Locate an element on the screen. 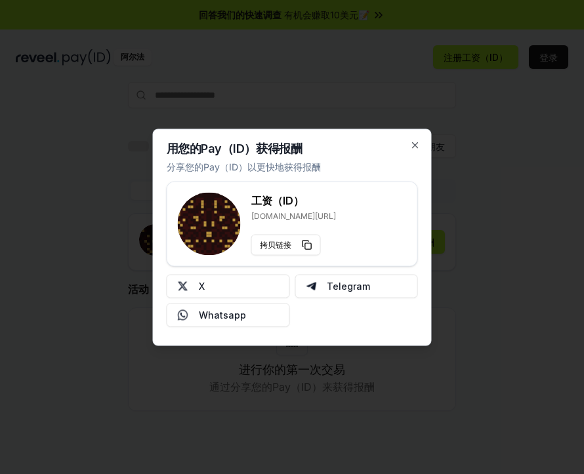 The width and height of the screenshot is (584, 474). button: Telegram is located at coordinates (356, 286).